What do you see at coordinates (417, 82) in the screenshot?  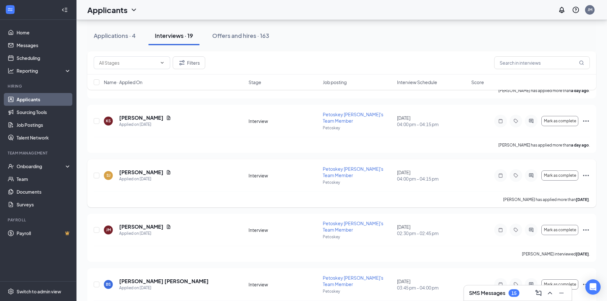 I see `span: Interview Schedule` at bounding box center [417, 82].